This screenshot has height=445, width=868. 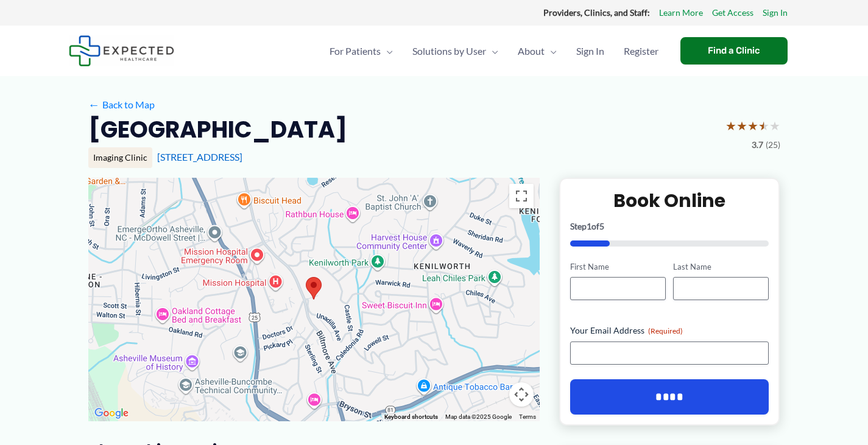 What do you see at coordinates (681, 13) in the screenshot?
I see `a: Learn More` at bounding box center [681, 13].